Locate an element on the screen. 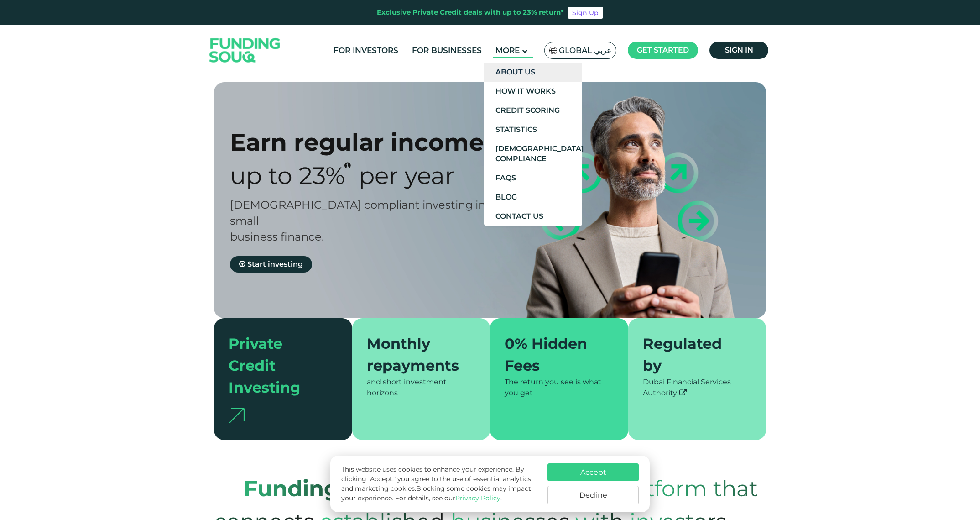 Image resolution: width=980 pixels, height=520 pixels. span: Up to 23% is located at coordinates (288, 175).